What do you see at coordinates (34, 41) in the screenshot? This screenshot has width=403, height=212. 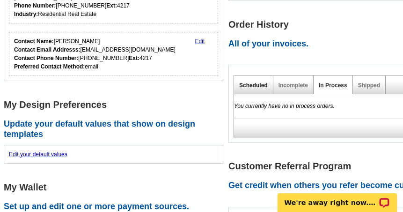 I see `strong: Contact Name:` at bounding box center [34, 41].